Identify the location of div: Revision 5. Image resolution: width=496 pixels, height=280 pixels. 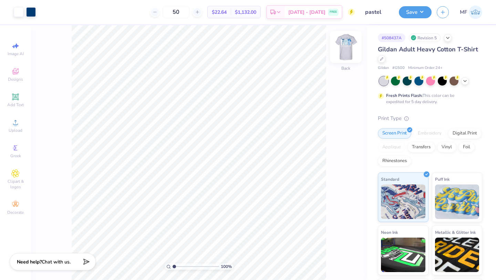
(425, 38).